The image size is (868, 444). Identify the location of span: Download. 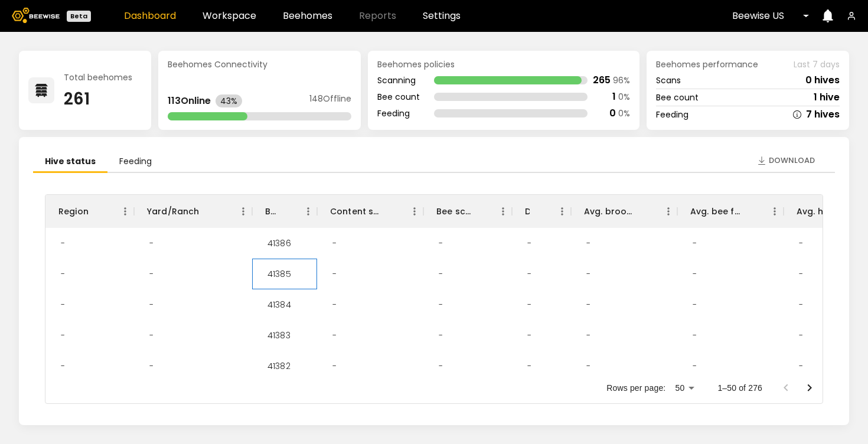
(792, 160).